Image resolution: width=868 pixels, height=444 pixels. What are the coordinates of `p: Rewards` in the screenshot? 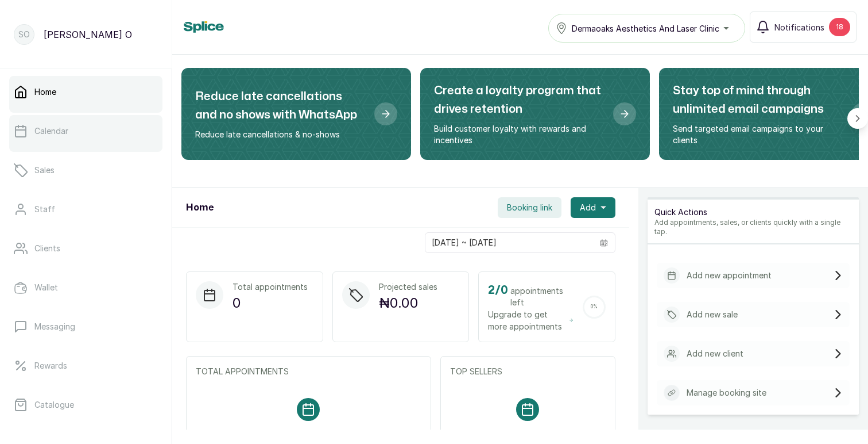 It's located at (51, 366).